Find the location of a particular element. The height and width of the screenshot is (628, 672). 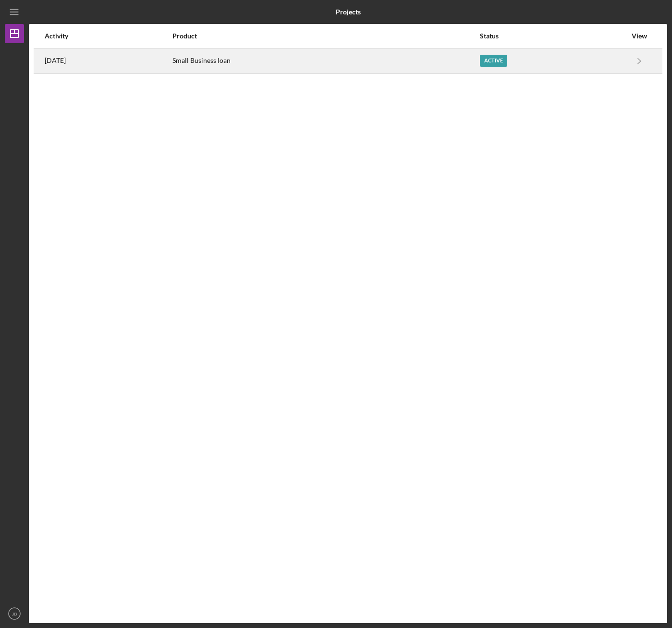

div: Activity is located at coordinates (108, 36).